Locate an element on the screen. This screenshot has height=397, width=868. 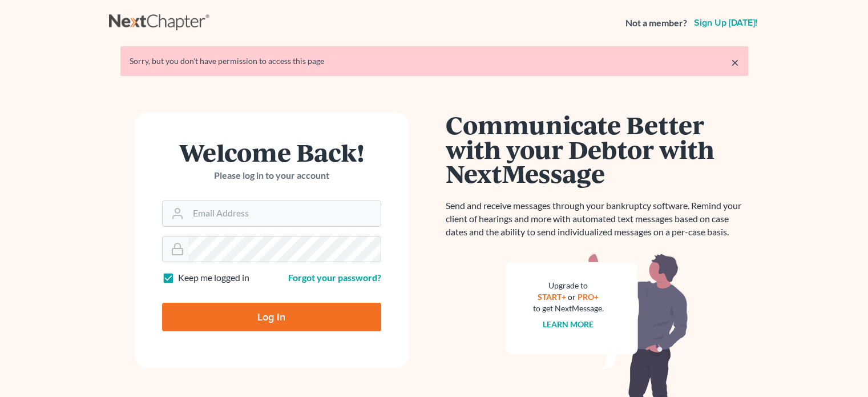
label: Keep me logged in is located at coordinates (213, 278).